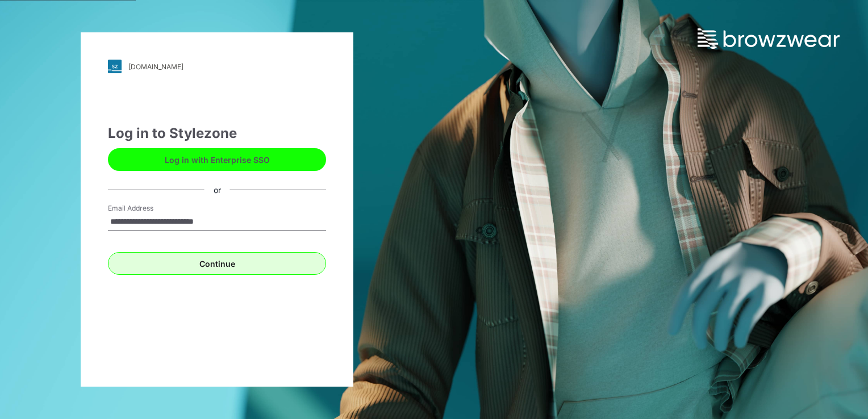  Describe the element at coordinates (115, 66) in the screenshot. I see `img: svg+xml;base64,PHN2ZyB3aWR0aD0iMjgiIGhlaWdodD0iMjgiIHZpZXdCb3g9IjAgMCAyOCAyOCIgZmlsbD0ibm9uZSIgeG...` at that location.